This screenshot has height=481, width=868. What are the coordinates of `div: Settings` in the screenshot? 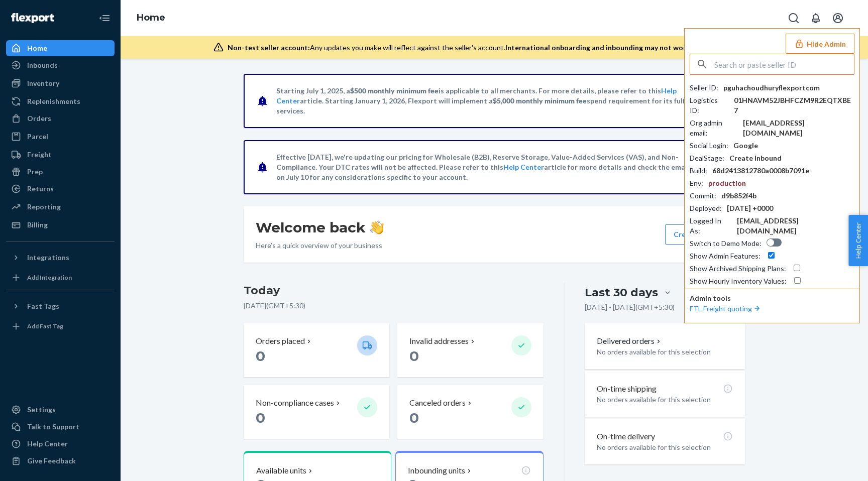 It's located at (42, 410).